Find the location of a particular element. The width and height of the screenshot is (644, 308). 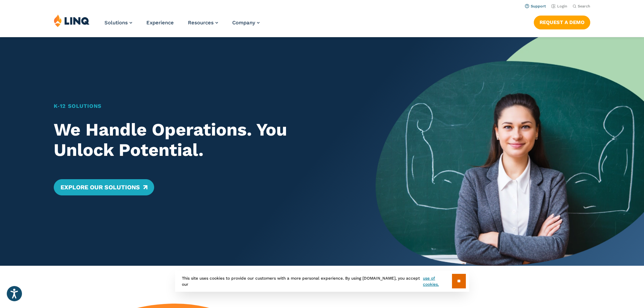

span: Experience is located at coordinates (160, 23).